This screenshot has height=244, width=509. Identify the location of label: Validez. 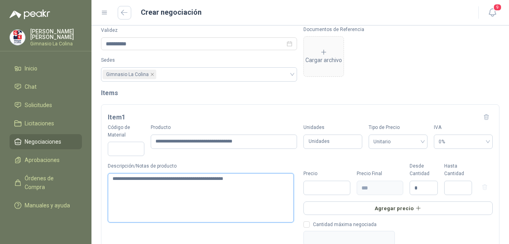
(199, 30).